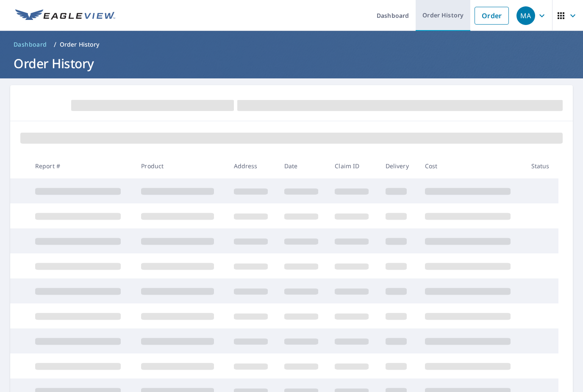 Image resolution: width=583 pixels, height=392 pixels. I want to click on img: EV Logo, so click(65, 16).